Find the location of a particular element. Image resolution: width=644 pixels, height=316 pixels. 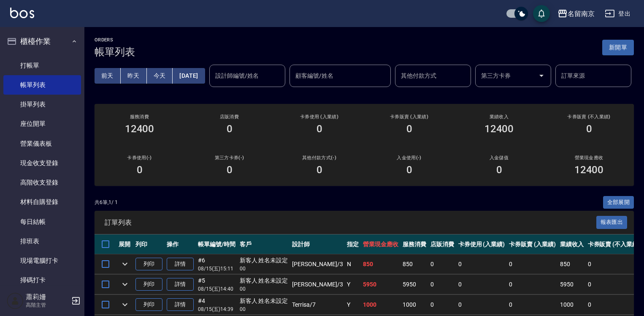

a: 現場電腦打卡 is located at coordinates (42, 260).